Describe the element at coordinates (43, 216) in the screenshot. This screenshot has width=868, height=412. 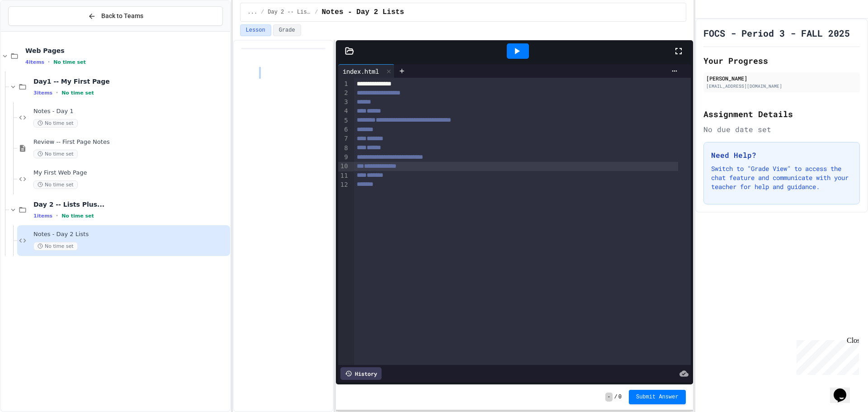
I see `span: 1 items` at that location.